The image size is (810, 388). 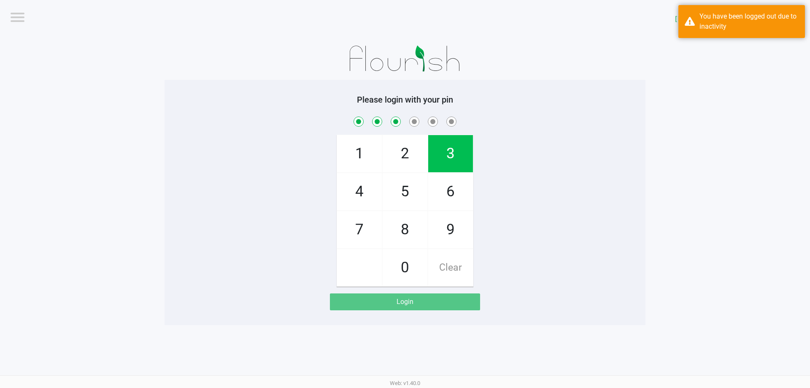 What do you see at coordinates (359, 229) in the screenshot?
I see `span: 7` at bounding box center [359, 229].